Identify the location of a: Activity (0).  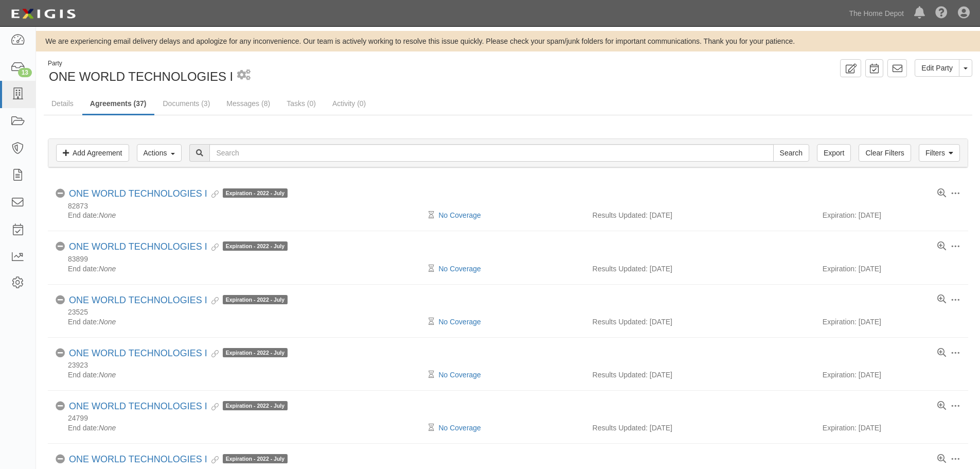
(348, 103).